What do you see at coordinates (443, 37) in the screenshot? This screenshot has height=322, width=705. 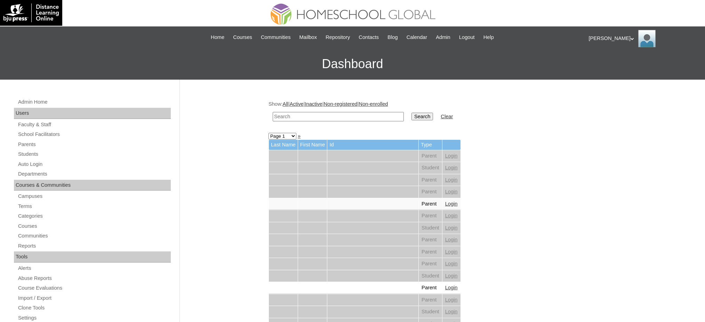 I see `a: Admin` at bounding box center [443, 37].